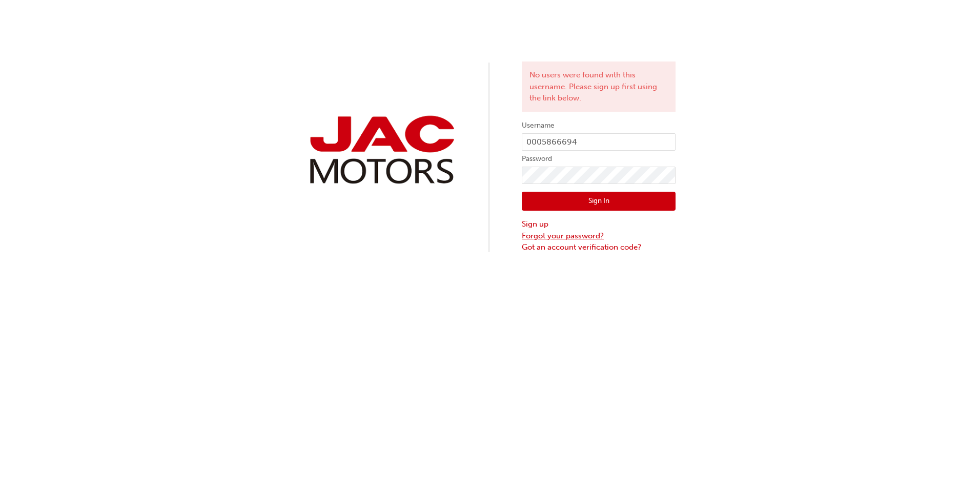 The width and height of the screenshot is (980, 489). I want to click on a: Got an account verification code?, so click(598, 247).